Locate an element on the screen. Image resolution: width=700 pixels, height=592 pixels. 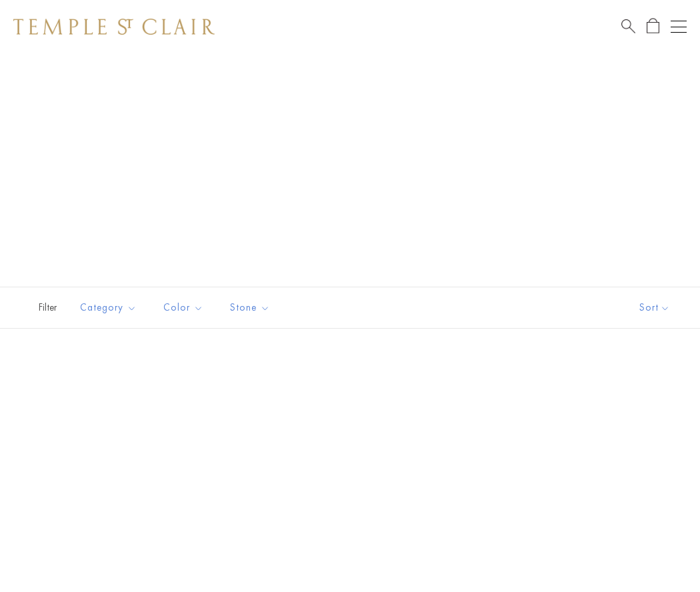
button: Open navigation is located at coordinates (679, 27).